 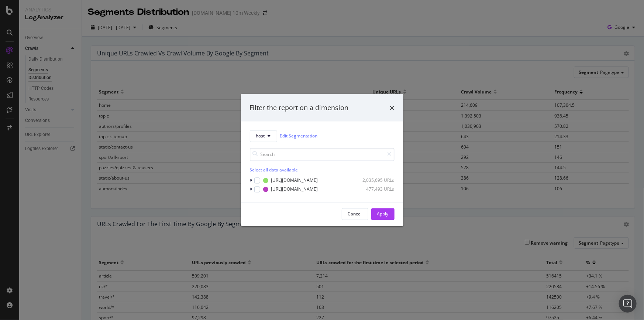 I want to click on div: Apply, so click(x=383, y=214).